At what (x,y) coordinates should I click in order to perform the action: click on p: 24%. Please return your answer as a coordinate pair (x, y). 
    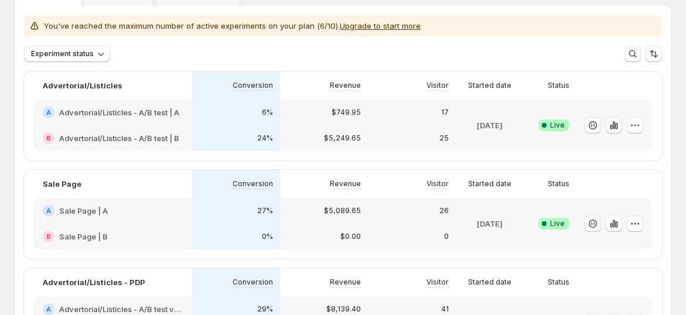
    Looking at the image, I should click on (265, 138).